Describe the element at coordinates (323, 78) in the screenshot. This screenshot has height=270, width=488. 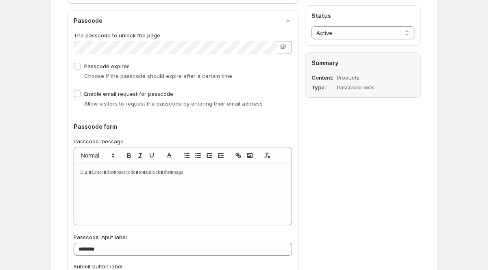
I see `dt: Content :` at that location.